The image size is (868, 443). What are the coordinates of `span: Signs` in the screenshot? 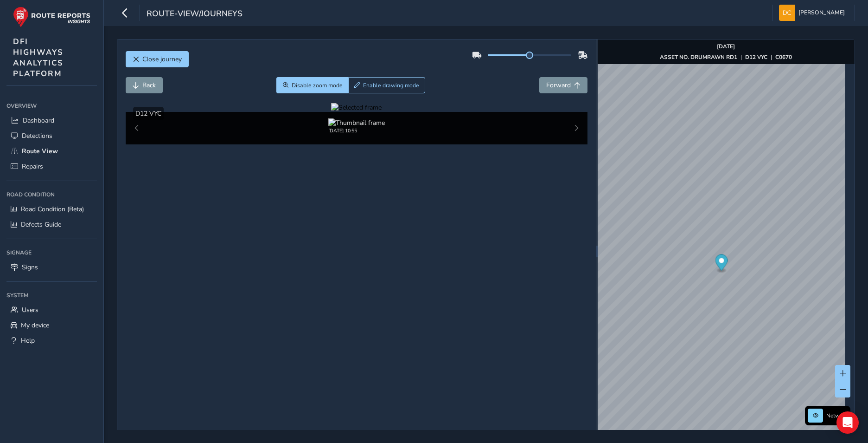 It's located at (30, 267).